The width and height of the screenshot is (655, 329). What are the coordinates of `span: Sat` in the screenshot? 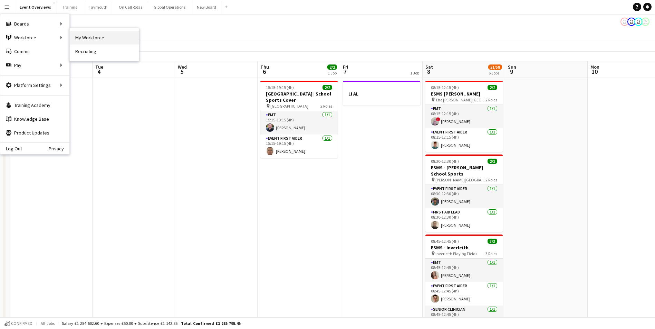 It's located at (429, 67).